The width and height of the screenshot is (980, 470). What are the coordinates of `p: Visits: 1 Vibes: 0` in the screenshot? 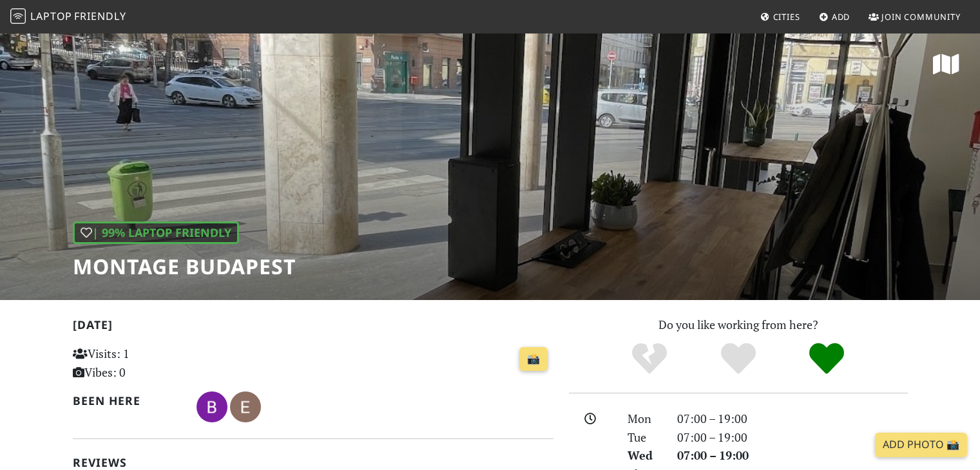 It's located at (147, 363).